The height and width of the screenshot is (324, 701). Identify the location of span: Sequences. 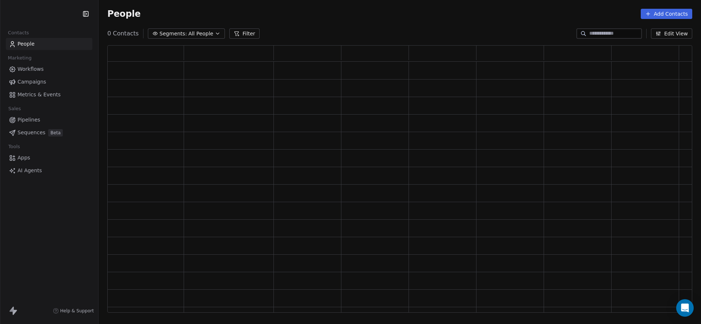
(31, 132).